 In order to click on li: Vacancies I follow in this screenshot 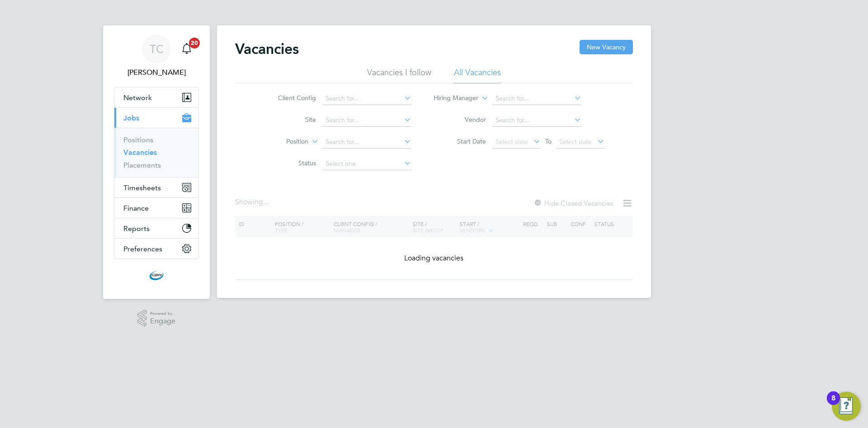, I will do `click(399, 75)`.